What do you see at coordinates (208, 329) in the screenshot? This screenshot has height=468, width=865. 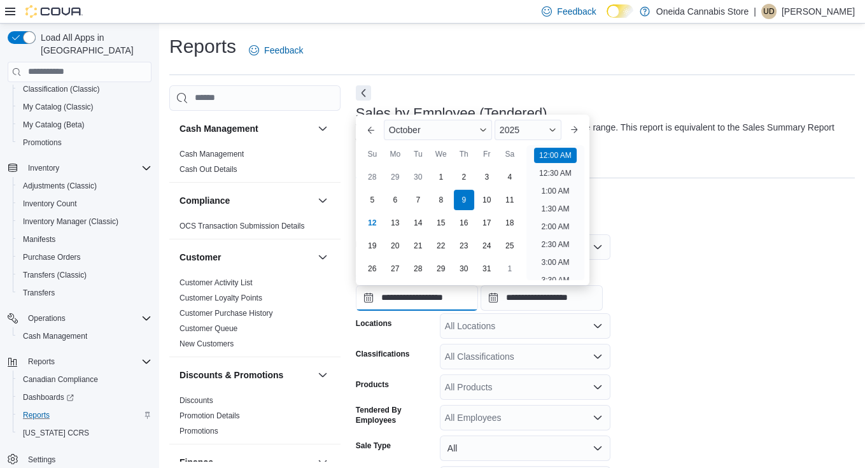 I see `a: Customer Queue` at bounding box center [208, 329].